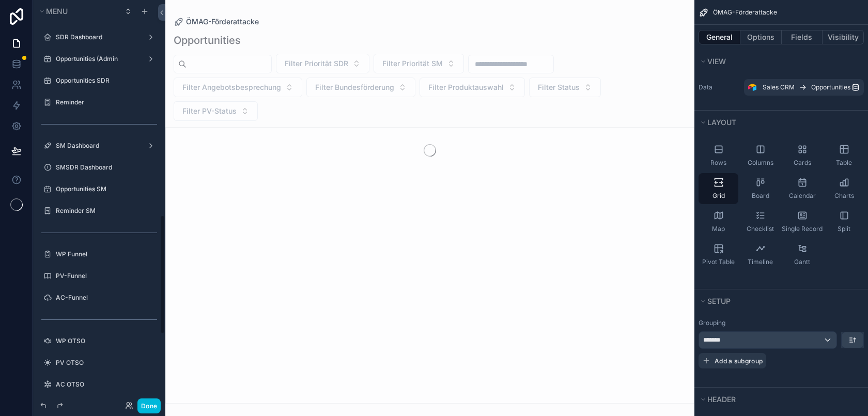 This screenshot has width=868, height=416. Describe the element at coordinates (801, 255) in the screenshot. I see `button: Gantt` at that location.